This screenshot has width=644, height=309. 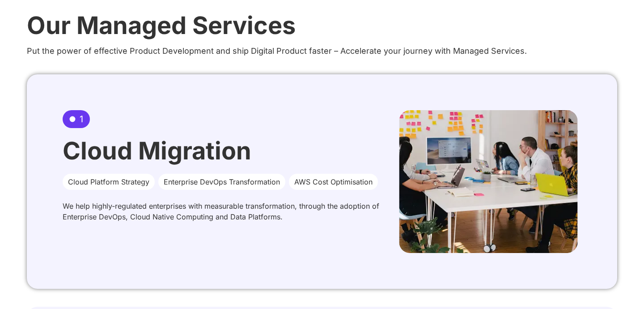 What do you see at coordinates (222, 211) in the screenshot?
I see `p: We help highly-regulated enterprises with measurable transformation, through the adoption of Ente...` at bounding box center [222, 211].